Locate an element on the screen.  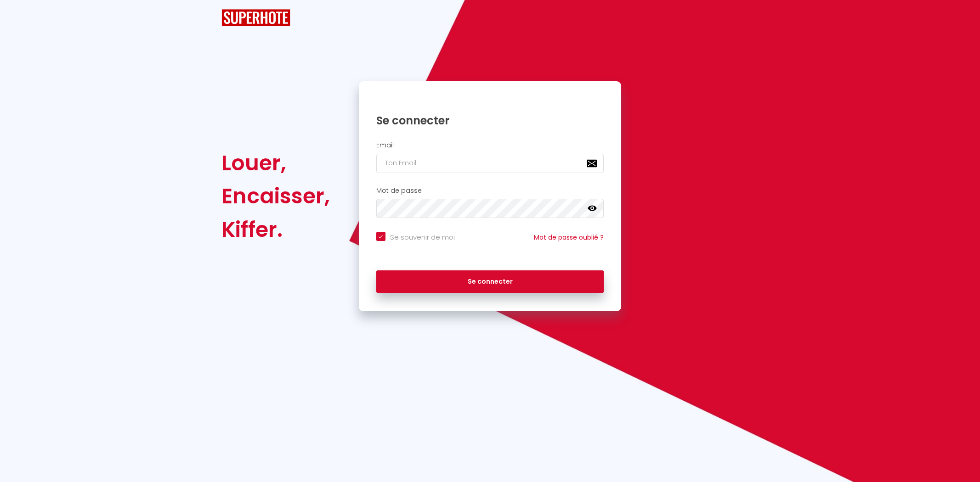
input: Ton Email is located at coordinates (490, 164).